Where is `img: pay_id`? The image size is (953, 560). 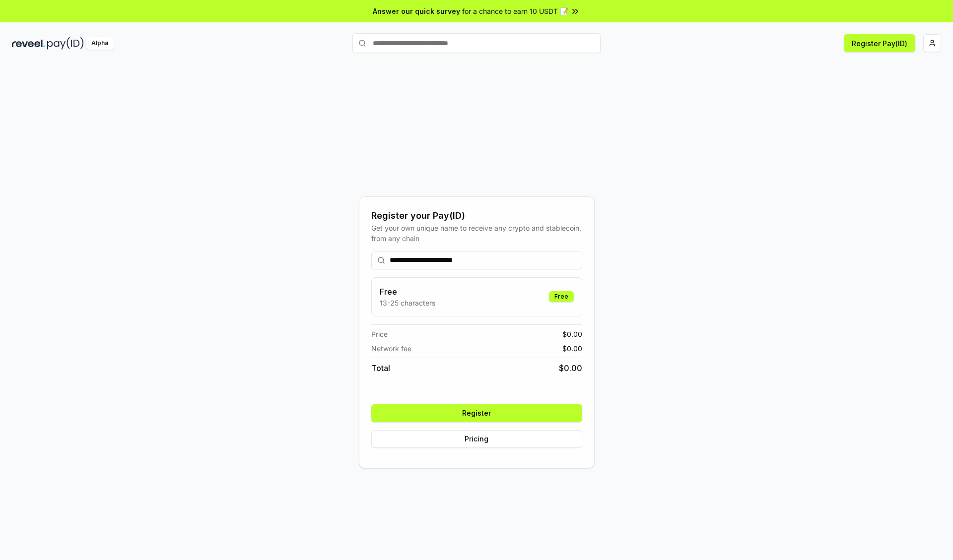 img: pay_id is located at coordinates (66, 43).